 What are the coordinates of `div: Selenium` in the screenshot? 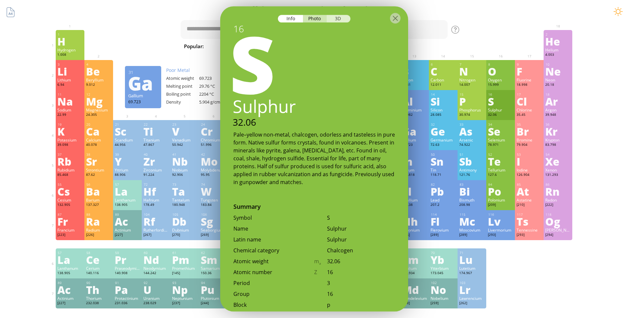 It's located at (501, 140).